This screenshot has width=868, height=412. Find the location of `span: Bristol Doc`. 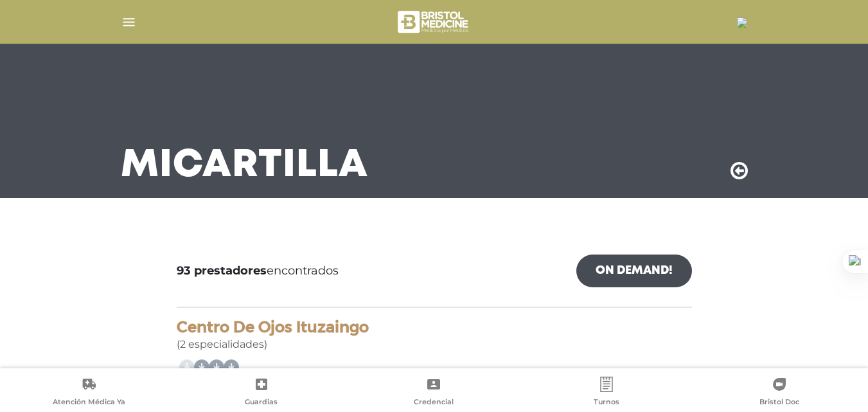

span: Bristol Doc is located at coordinates (779, 403).